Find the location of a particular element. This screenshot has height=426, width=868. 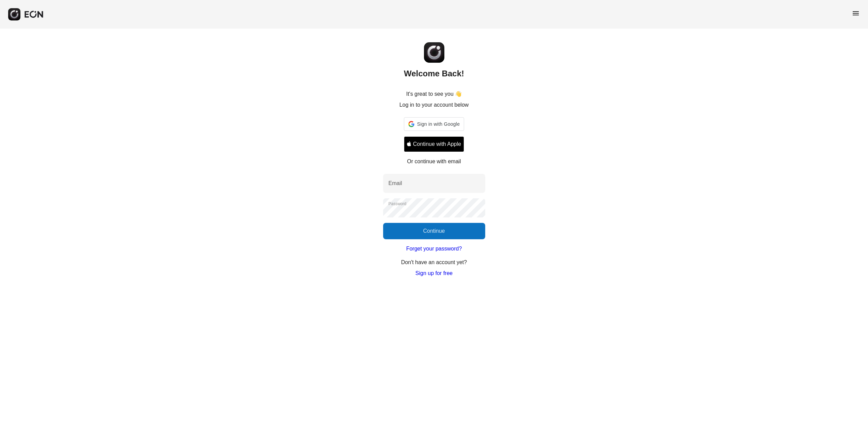

button: Continue is located at coordinates (434, 231).